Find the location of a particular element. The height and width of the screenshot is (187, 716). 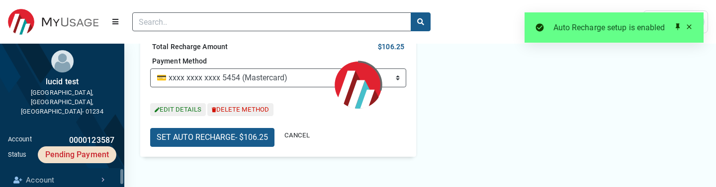

button: Menu is located at coordinates (115, 22).